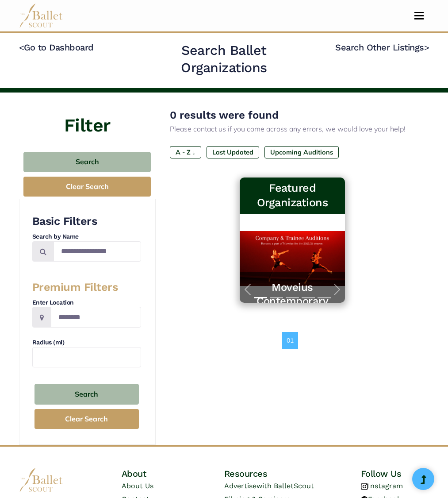  Describe the element at coordinates (308, 298) in the screenshot. I see `button: Slide 4` at that location.